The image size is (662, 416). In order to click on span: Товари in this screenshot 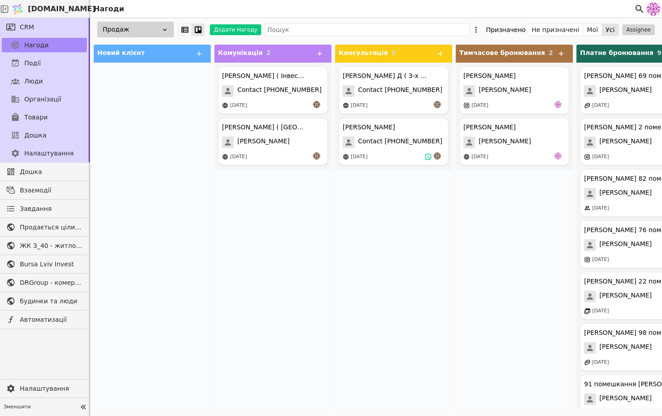, I will do `click(36, 117)`.